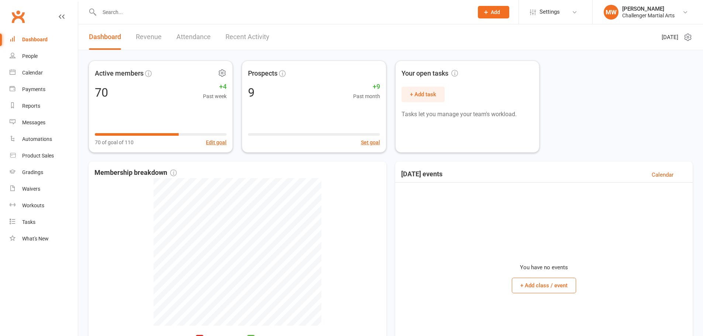  Describe the element at coordinates (251, 93) in the screenshot. I see `div: 9` at that location.